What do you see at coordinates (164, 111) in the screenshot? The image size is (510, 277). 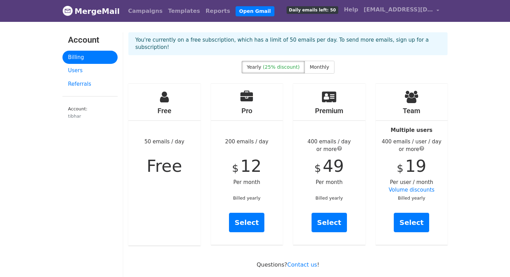 I see `h4: Free` at bounding box center [164, 111].